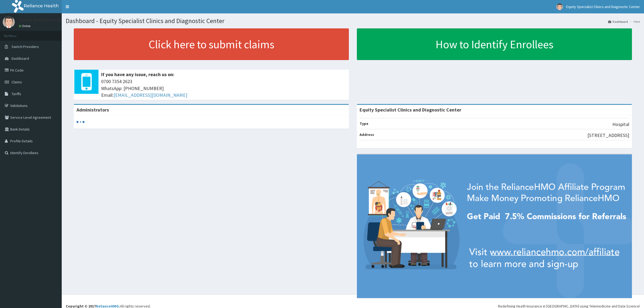 The height and width of the screenshot is (308, 644). I want to click on b: If you have any issue, reach us on:, so click(138, 74).